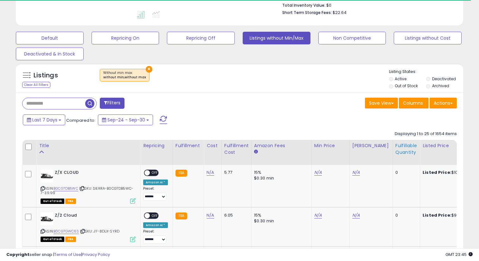  Describe the element at coordinates (96, 254) in the screenshot. I see `a: Privacy Policy` at that location.